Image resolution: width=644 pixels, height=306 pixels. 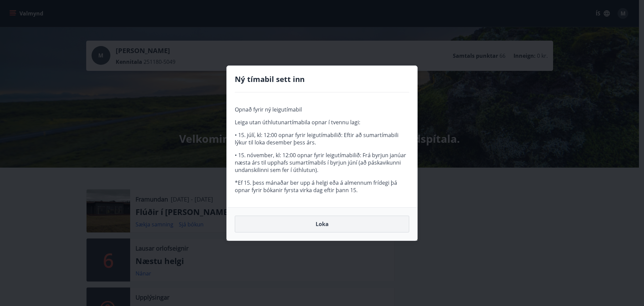 What do you see at coordinates (322, 110) in the screenshot?
I see `p: Opnað fyrir ný leigutímabil` at bounding box center [322, 110].